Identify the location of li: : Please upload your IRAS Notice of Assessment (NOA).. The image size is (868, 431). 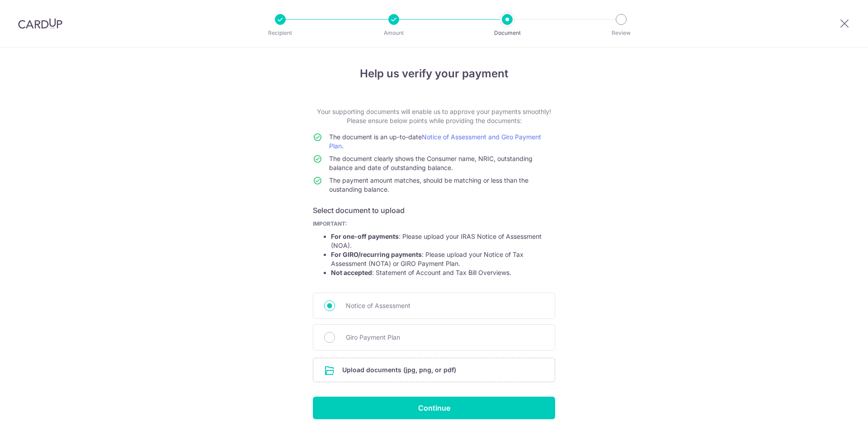
(443, 241).